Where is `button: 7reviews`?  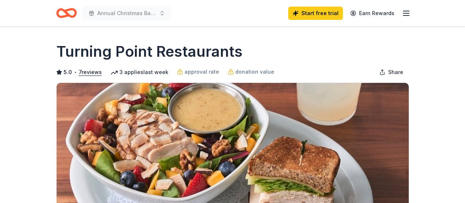 button: 7reviews is located at coordinates (90, 72).